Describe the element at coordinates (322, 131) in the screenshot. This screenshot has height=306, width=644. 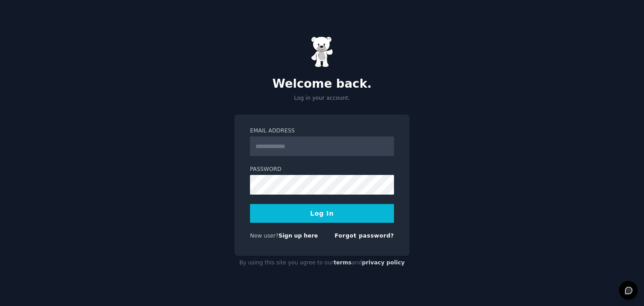
I see `label: Email Address` at that location.